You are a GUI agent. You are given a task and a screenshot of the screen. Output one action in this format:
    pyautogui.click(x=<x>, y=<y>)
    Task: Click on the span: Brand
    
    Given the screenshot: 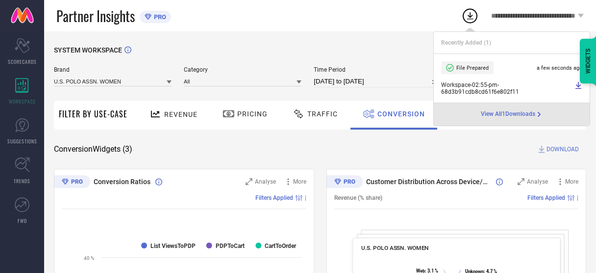 What is the action you would take?
    pyautogui.click(x=113, y=70)
    